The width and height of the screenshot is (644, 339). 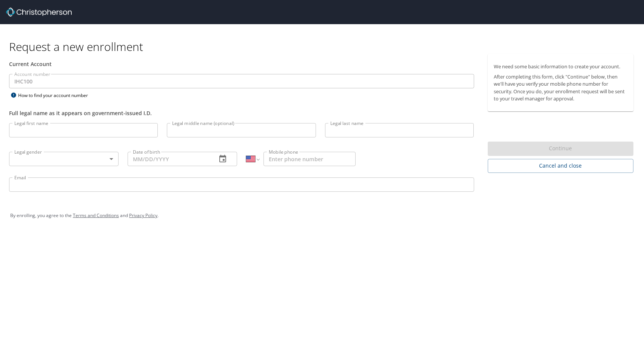 What do you see at coordinates (560, 88) in the screenshot?
I see `p: After completing this form, click "Continue" below, then we'll have you verify your mobile phone ...` at bounding box center [560, 88].